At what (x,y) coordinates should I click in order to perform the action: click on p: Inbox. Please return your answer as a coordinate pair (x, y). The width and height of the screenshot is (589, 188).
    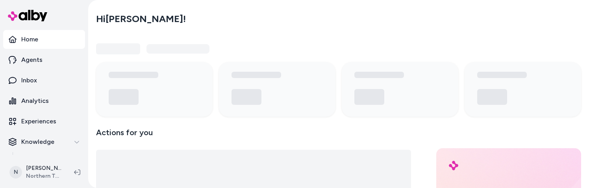
    Looking at the image, I should click on (29, 80).